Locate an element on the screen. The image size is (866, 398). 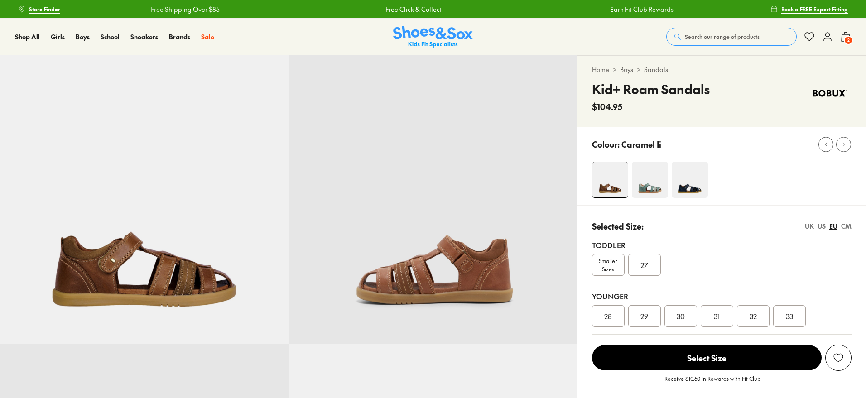
span: Sale is located at coordinates (207, 37).